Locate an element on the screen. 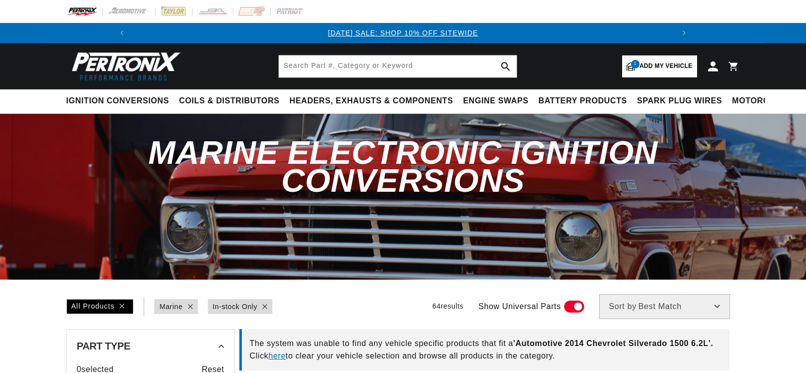  summary: Ignition Conversions is located at coordinates (120, 101).